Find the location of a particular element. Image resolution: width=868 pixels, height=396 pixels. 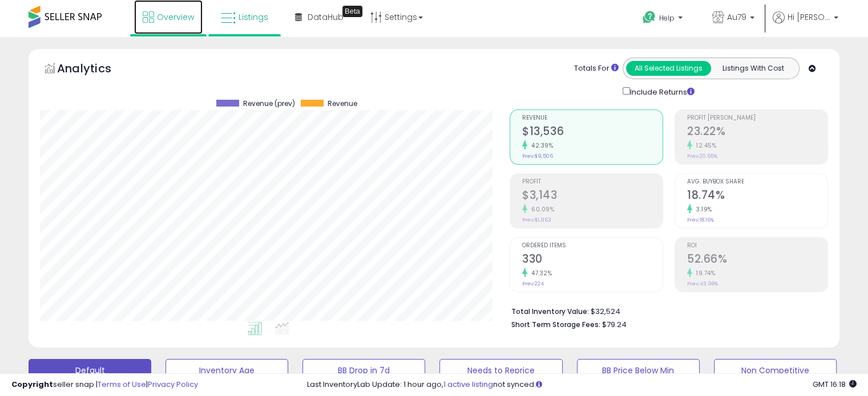

span: Ordered Items is located at coordinates (592, 246).